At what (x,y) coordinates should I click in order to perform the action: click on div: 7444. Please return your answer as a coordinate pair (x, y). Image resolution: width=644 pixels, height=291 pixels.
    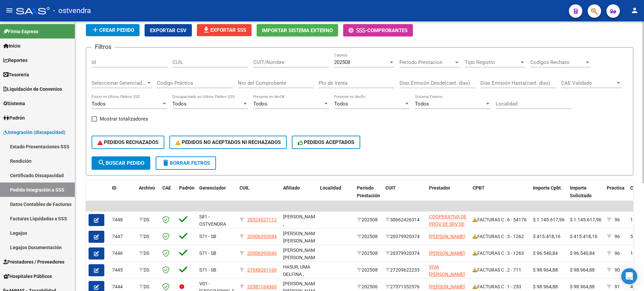
    Looking at the image, I should click on (123, 287).